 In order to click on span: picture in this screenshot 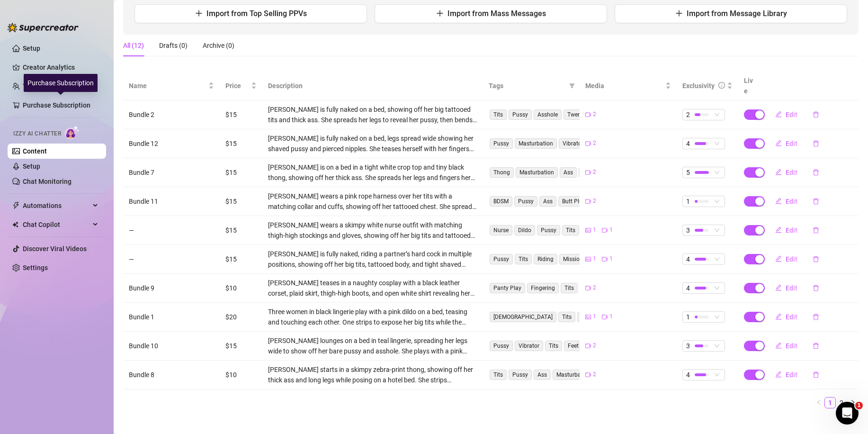, I will do `click(588, 259)`.